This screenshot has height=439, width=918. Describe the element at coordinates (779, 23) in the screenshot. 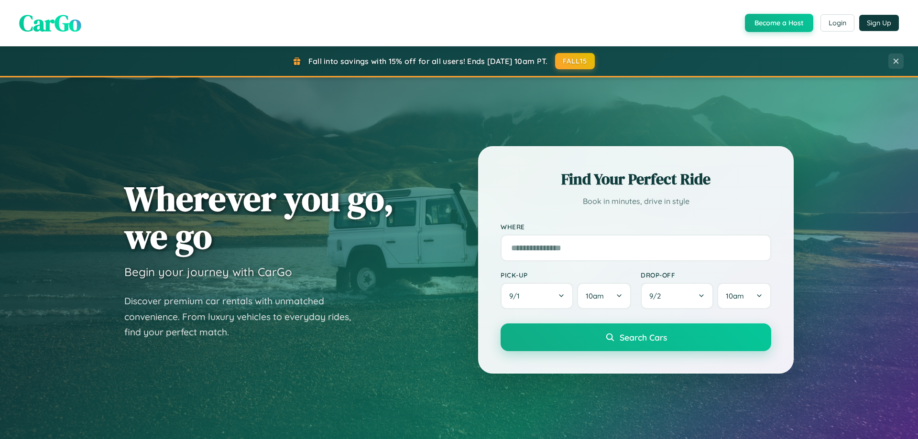

I see `button: Become a Host` at that location.